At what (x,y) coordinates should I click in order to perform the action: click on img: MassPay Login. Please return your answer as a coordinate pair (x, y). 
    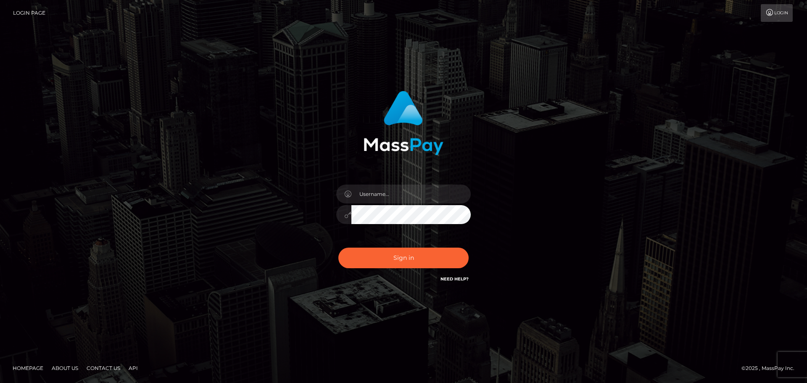
    Looking at the image, I should click on (403, 123).